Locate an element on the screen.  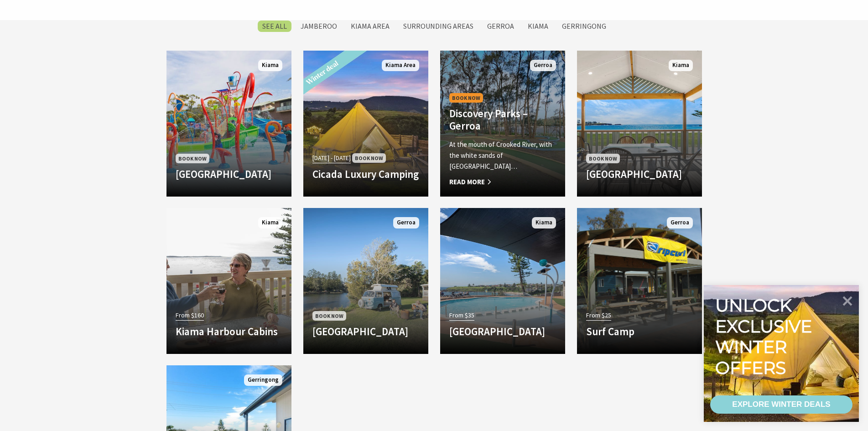
h4: Kiama Harbour Cabins is located at coordinates (228, 331).